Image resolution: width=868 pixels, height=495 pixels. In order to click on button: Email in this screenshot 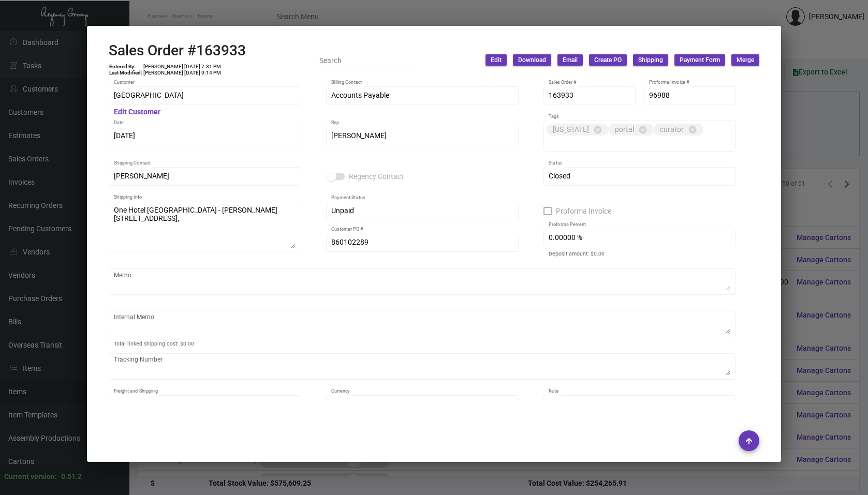, I will do `click(570, 60)`.